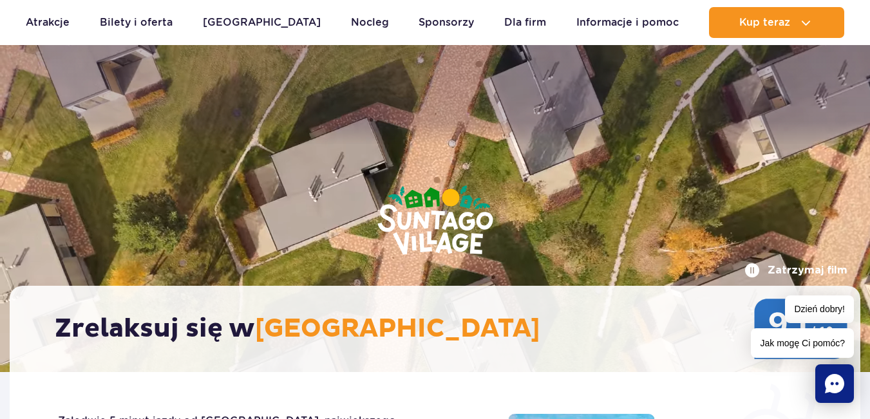 Image resolution: width=870 pixels, height=419 pixels. I want to click on img: Suntago Village, so click(435, 221).